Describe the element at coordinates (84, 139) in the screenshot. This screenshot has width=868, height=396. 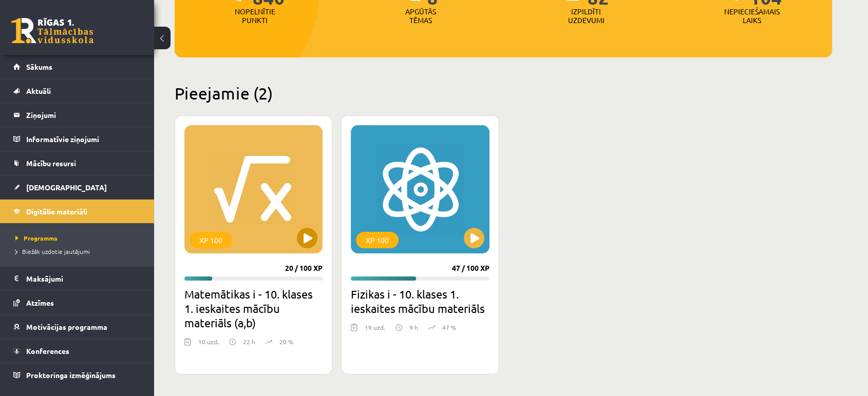
I see `legend: Informatīvie ziņojumi` at that location.